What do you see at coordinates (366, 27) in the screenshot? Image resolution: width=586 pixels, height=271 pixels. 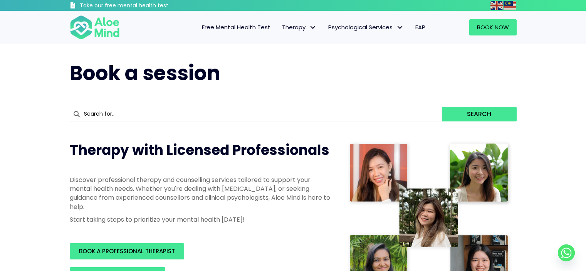 I see `span: Psychological Services` at bounding box center [366, 27].